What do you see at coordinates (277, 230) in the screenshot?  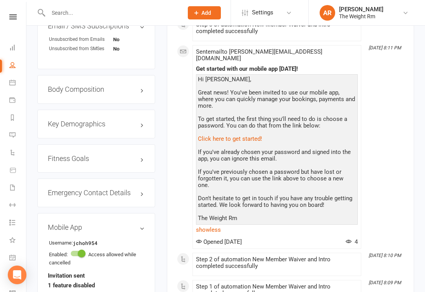 I see `a: show less` at bounding box center [277, 230].